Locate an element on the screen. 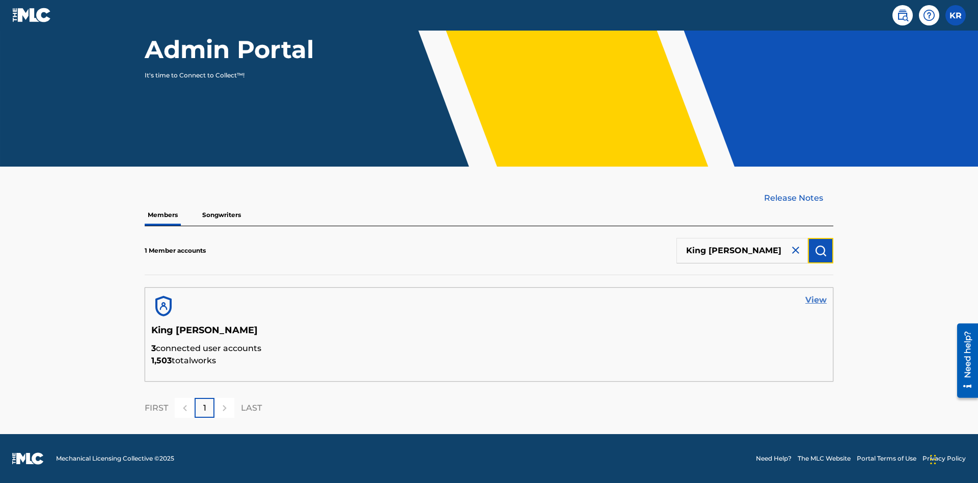 The width and height of the screenshot is (978, 483). img: MLC Logo is located at coordinates (32, 15).